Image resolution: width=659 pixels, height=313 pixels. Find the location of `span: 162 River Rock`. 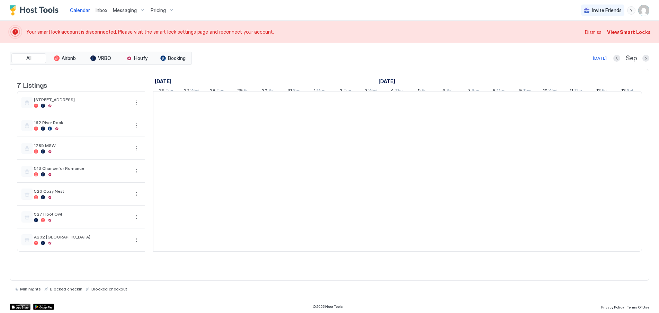

span: 162 River Rock is located at coordinates (82, 122).